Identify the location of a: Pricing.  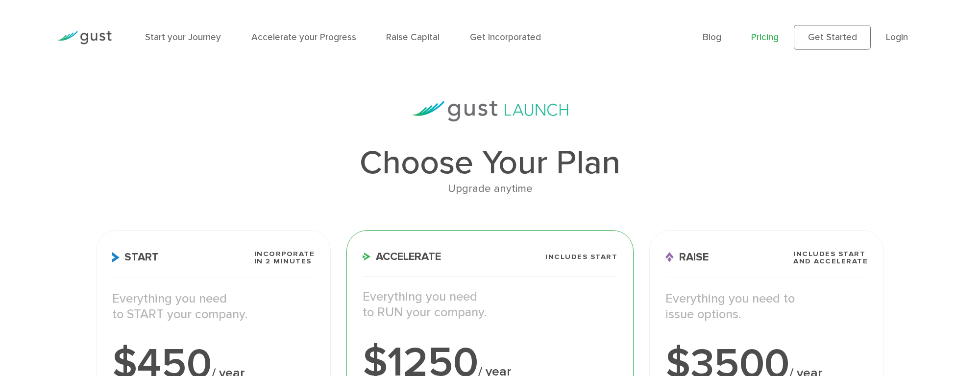
(765, 37).